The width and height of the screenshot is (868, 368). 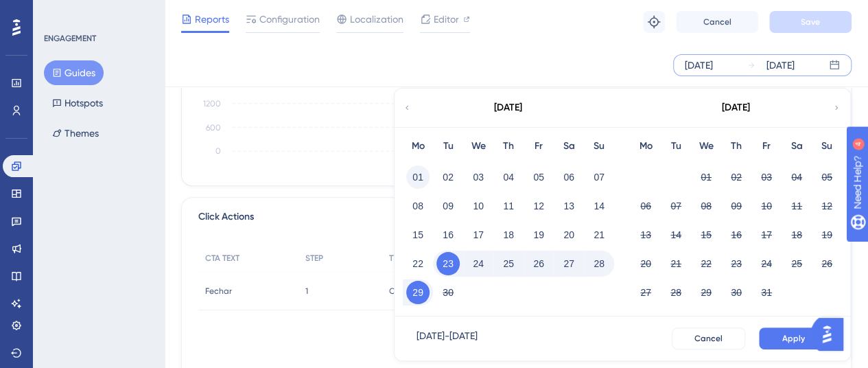 What do you see at coordinates (212, 104) in the screenshot?
I see `tspan: 1200` at bounding box center [212, 104].